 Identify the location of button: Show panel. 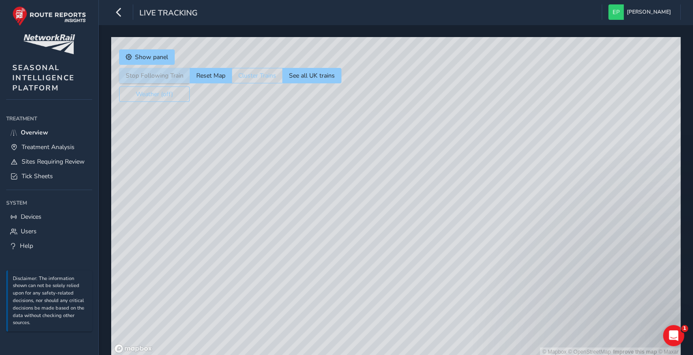
(147, 57).